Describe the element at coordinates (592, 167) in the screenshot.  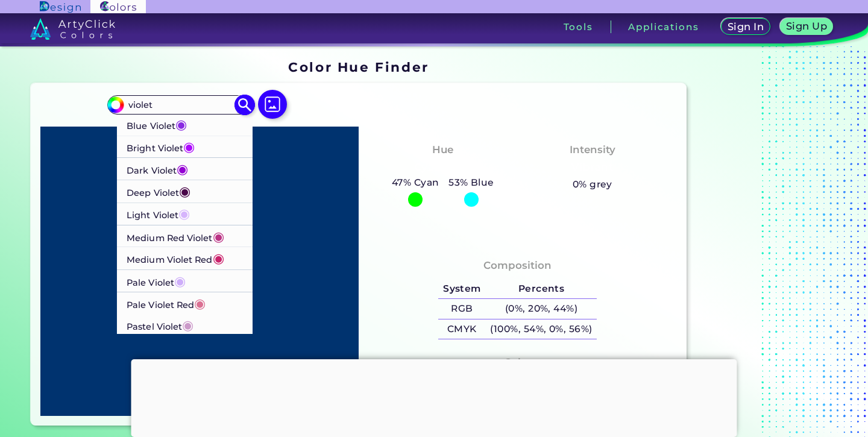
I see `h3: Vibrant` at that location.